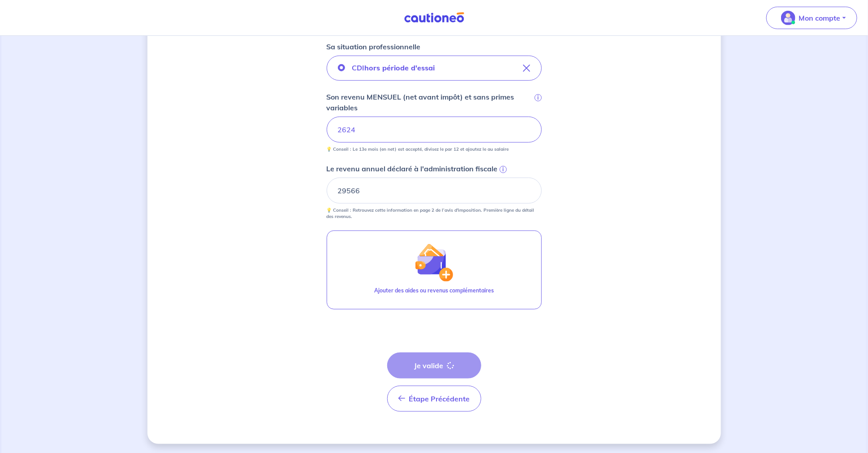 This screenshot has height=453, width=868. I want to click on p: Son revenu MENSUEL (net avant impôt) et sans primes variables, so click(430, 102).